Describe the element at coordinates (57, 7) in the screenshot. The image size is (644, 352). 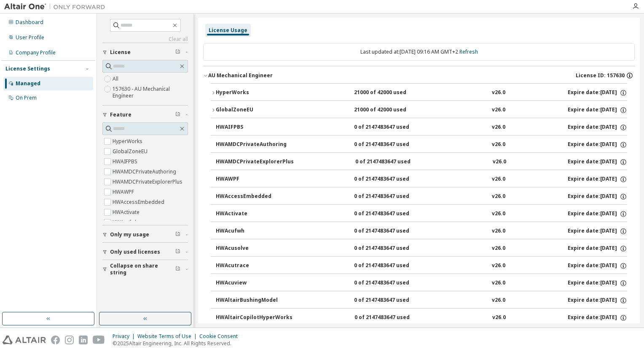
I see `img: Altair One` at that location.